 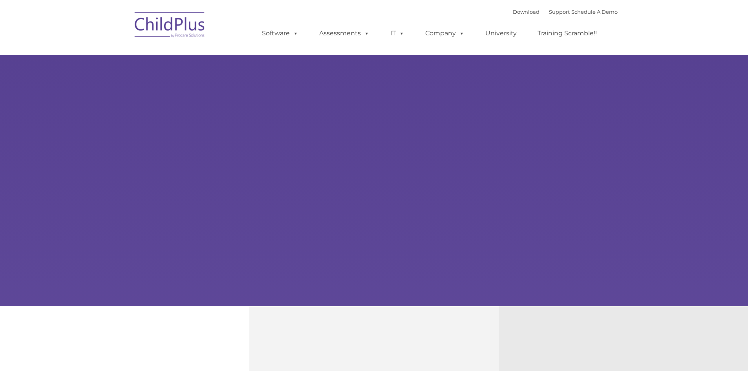 I want to click on a: Assessments, so click(x=344, y=33).